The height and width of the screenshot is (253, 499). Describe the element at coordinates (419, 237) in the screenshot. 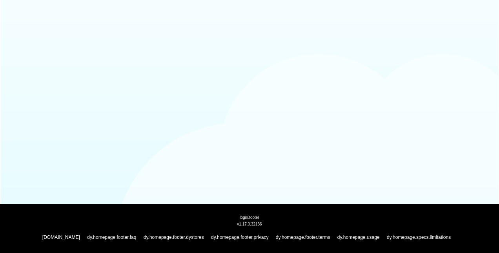

I see `a: dy.homepage.specs.limitations` at that location.